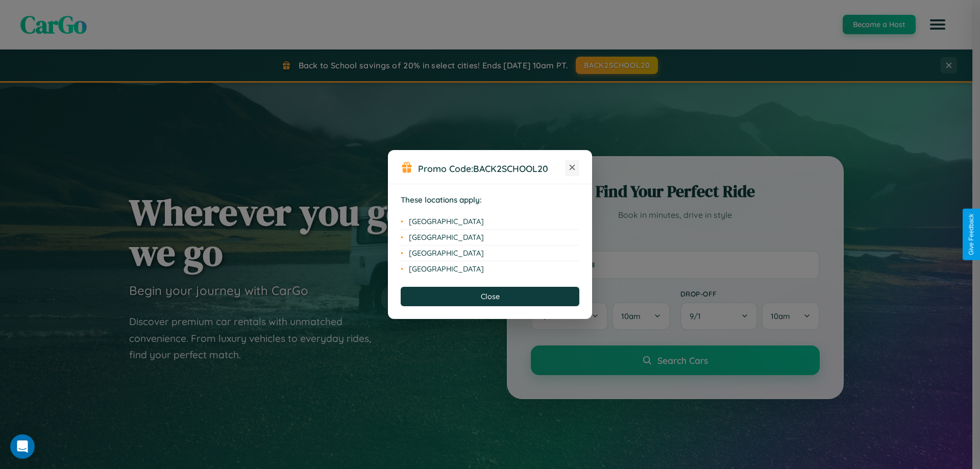 The height and width of the screenshot is (469, 980). What do you see at coordinates (971, 234) in the screenshot?
I see `div: Give Feedback` at bounding box center [971, 234].